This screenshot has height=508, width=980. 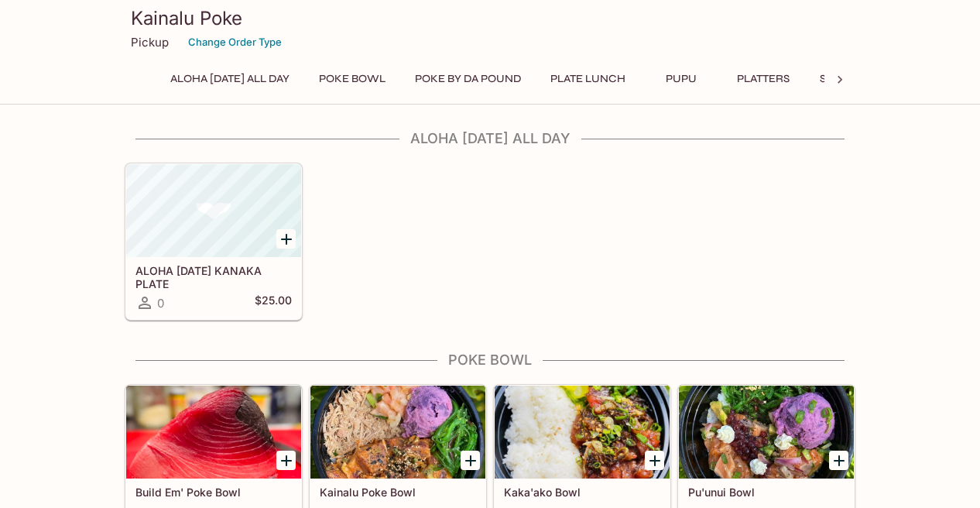 What do you see at coordinates (766, 432) in the screenshot?
I see `div: Pu'unui Bowl` at bounding box center [766, 432].